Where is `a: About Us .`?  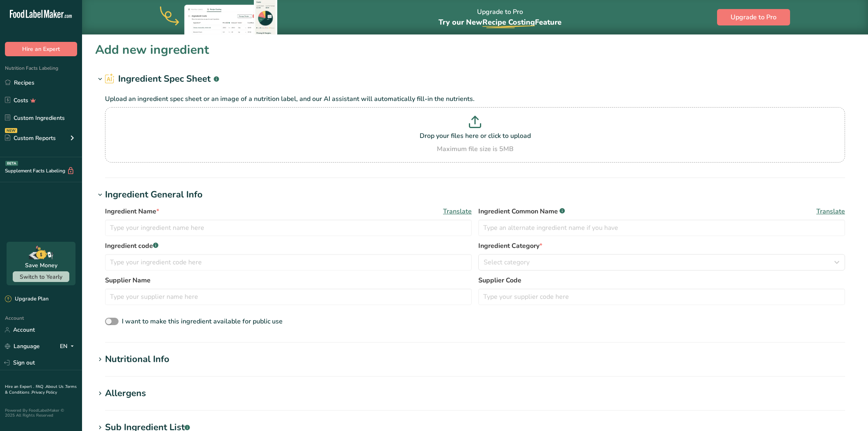 a: About Us . is located at coordinates (56, 387).